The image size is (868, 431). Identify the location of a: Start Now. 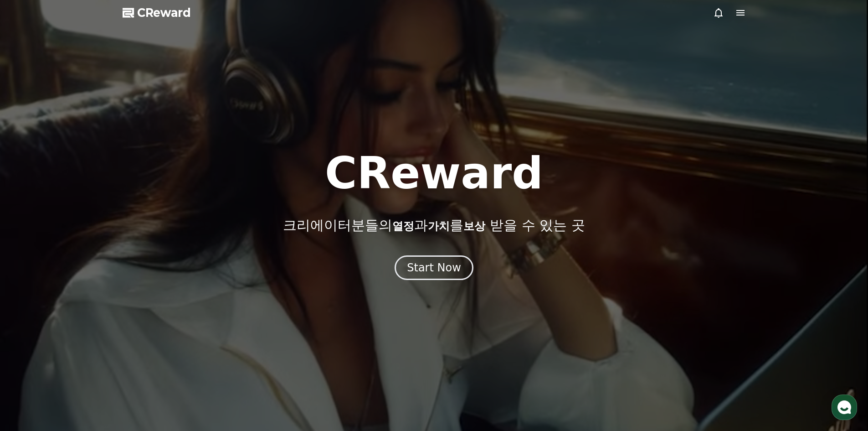
(434, 269).